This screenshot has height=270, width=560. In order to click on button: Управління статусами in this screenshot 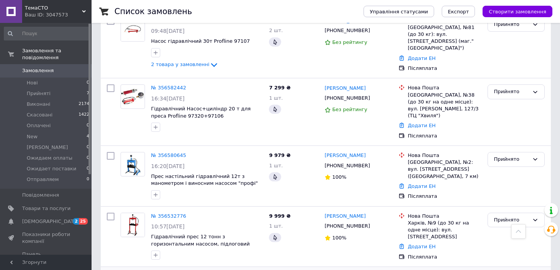, I will do `click(399, 11)`.